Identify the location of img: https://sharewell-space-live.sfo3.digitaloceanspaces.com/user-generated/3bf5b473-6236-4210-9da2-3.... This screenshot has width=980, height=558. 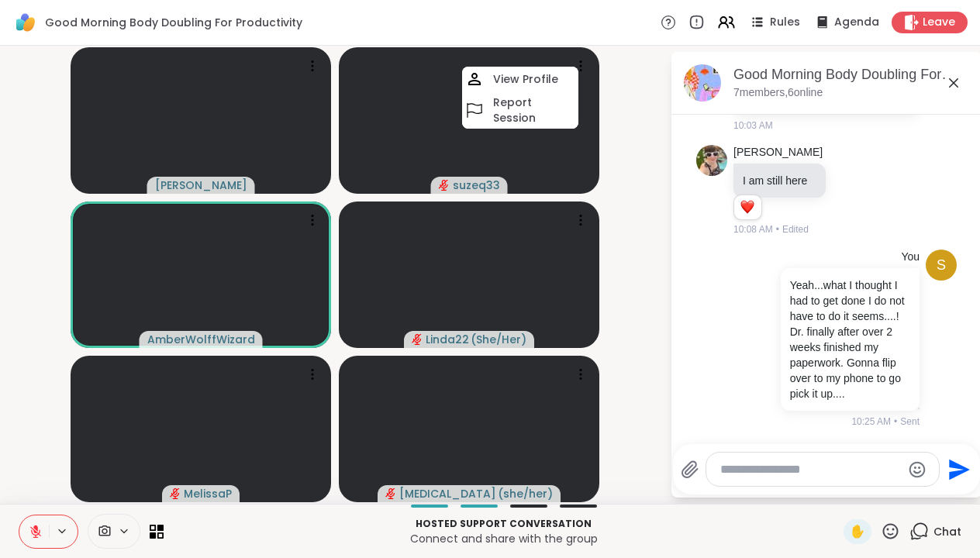
(712, 160).